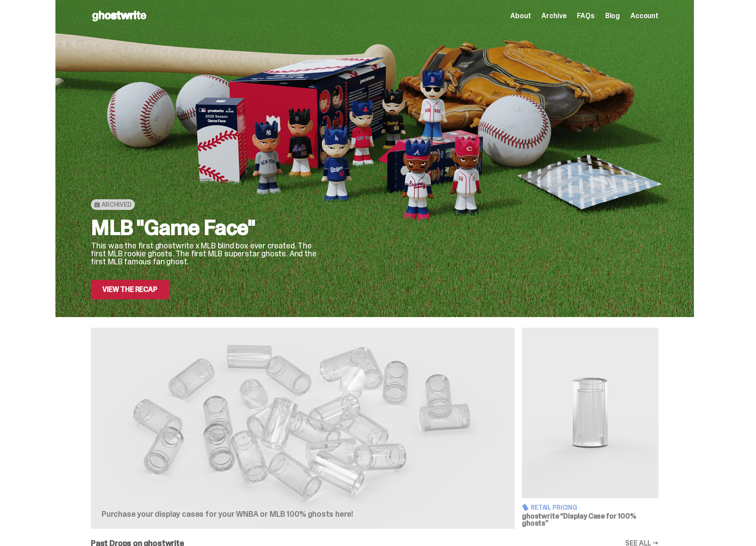 Image resolution: width=756 pixels, height=546 pixels. Describe the element at coordinates (206, 228) in the screenshot. I see `h2: MLB "Game Face"` at that location.